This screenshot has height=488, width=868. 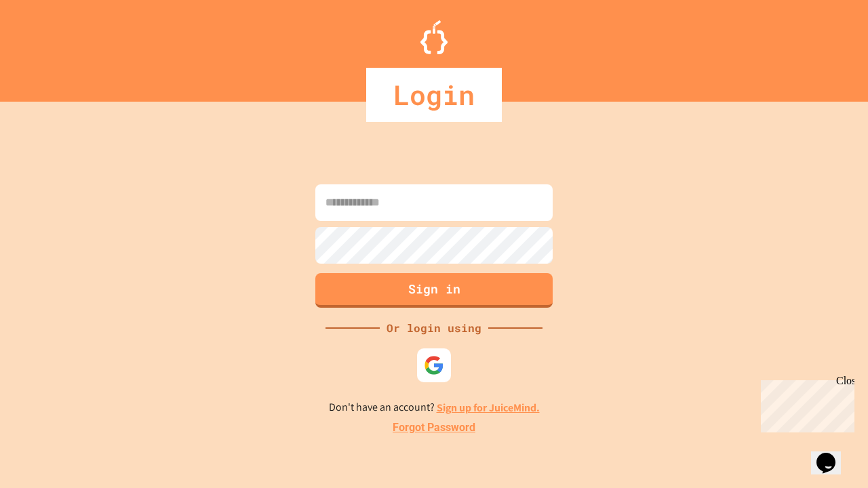 What do you see at coordinates (488, 407) in the screenshot?
I see `a: Sign up for JuiceMind.` at bounding box center [488, 407].